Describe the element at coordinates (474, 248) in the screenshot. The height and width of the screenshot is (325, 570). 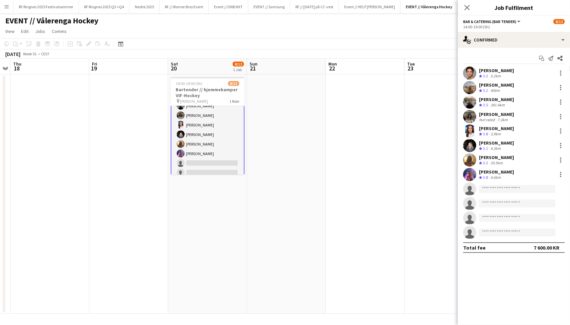
I see `div: Total fee` at that location.